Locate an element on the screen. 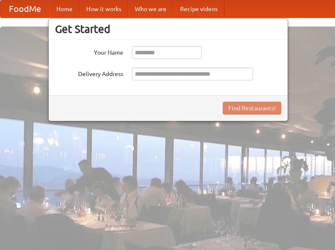  h3: Get Started is located at coordinates (168, 29).